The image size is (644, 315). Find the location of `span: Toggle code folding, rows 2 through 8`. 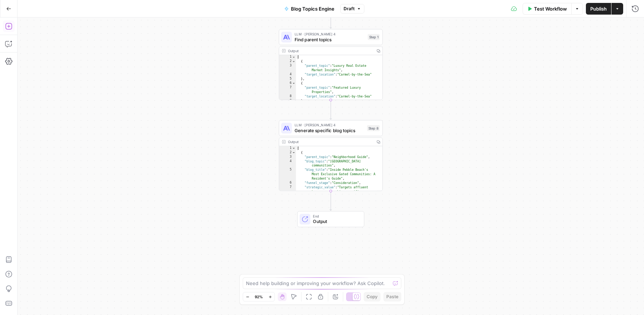

span: Toggle code folding, rows 2 through 8 is located at coordinates (294, 153).